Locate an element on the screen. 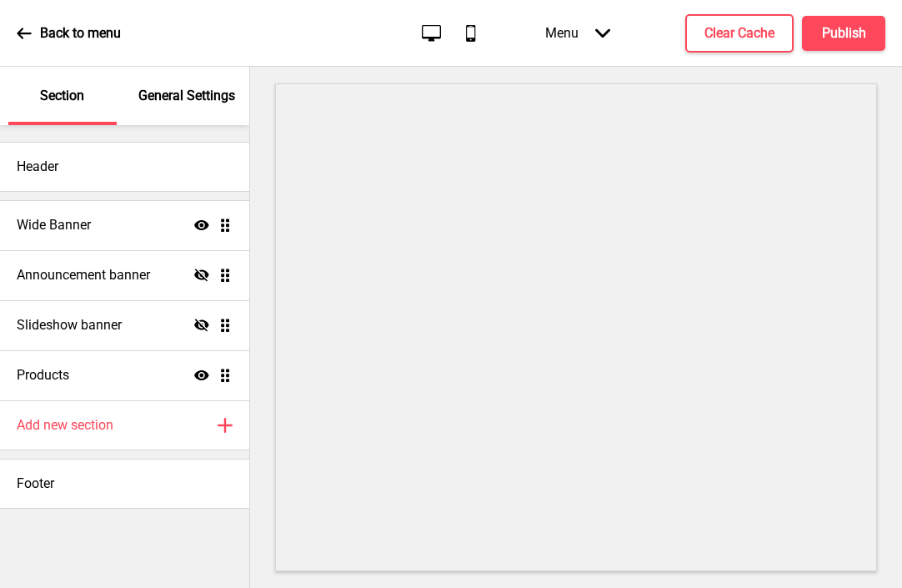  h4: Publish is located at coordinates (843, 34).